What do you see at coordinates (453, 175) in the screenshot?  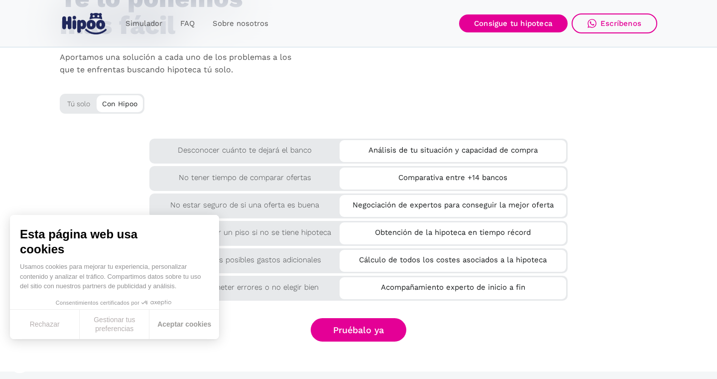 I see `div: Comparativa entre +14 bancos` at bounding box center [453, 175].